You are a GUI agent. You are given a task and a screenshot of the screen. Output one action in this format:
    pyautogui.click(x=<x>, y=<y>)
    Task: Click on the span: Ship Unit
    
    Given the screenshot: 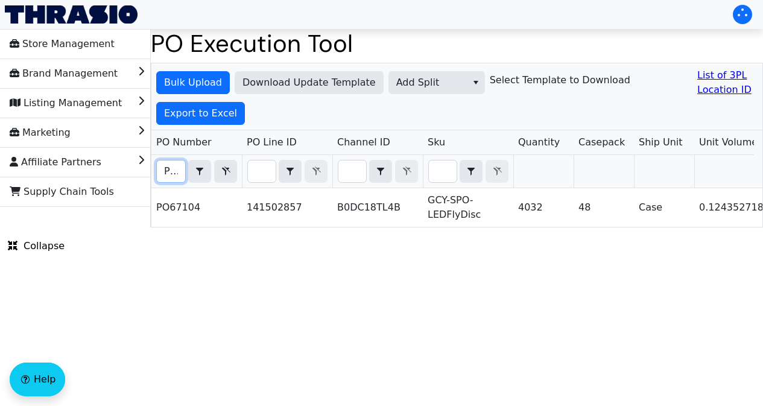 What is the action you would take?
    pyautogui.click(x=660, y=142)
    